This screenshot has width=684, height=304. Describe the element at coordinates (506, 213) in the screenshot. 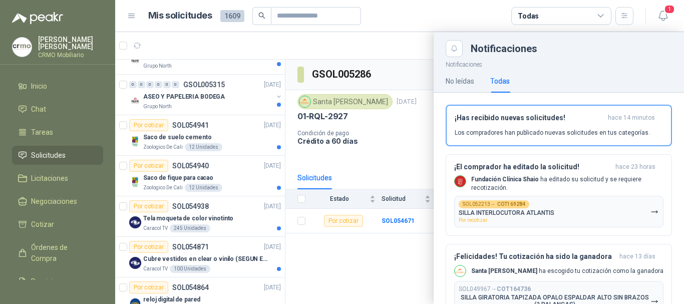

I see `p: SILLA INTERLOCUTORA ATLANTIS` at that location.